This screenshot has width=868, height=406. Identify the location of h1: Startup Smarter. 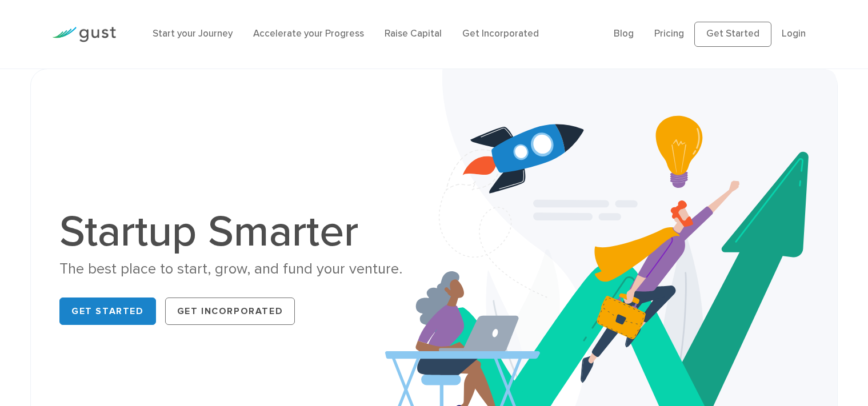
(242, 232).